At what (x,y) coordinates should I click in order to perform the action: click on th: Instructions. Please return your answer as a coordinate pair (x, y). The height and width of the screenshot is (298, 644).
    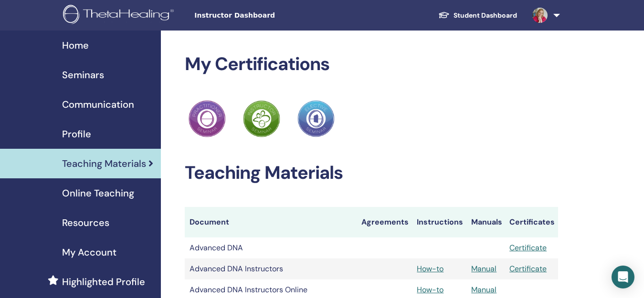
    Looking at the image, I should click on (439, 222).